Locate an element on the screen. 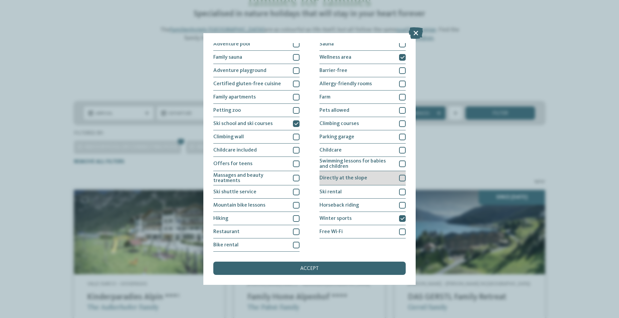 The image size is (619, 318). span: Family apartments is located at coordinates (234, 97).